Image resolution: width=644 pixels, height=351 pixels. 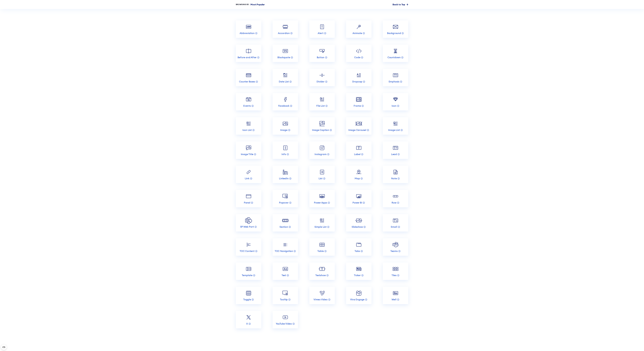 What do you see at coordinates (285, 27) in the screenshot?
I see `img: Accordion` at bounding box center [285, 27].